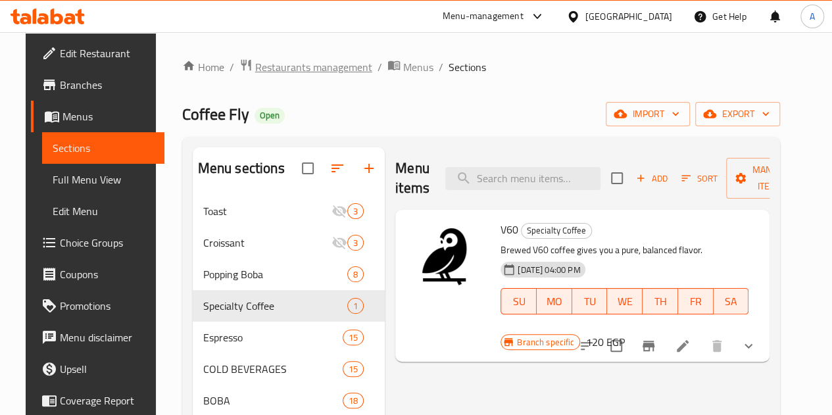 The height and width of the screenshot is (415, 832). What do you see at coordinates (289, 369) in the screenshot?
I see `div: COLD BEVERAGES15` at bounding box center [289, 369].